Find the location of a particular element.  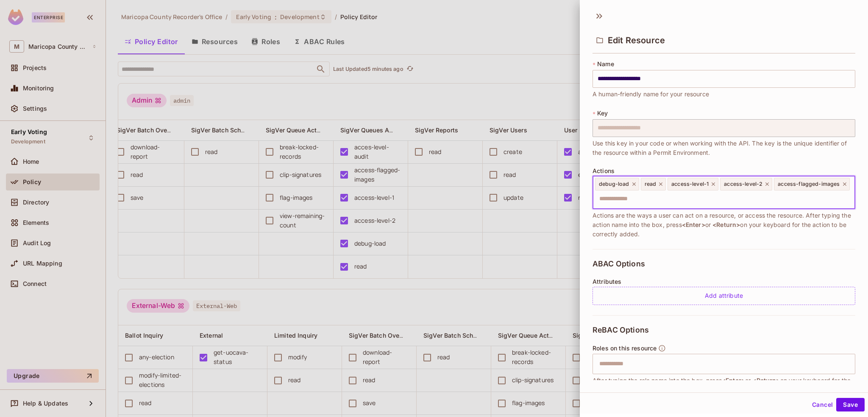

span: After typing the role name into the box, press or on your keyboard for the role to be correctly a... is located at coordinates (724, 385).